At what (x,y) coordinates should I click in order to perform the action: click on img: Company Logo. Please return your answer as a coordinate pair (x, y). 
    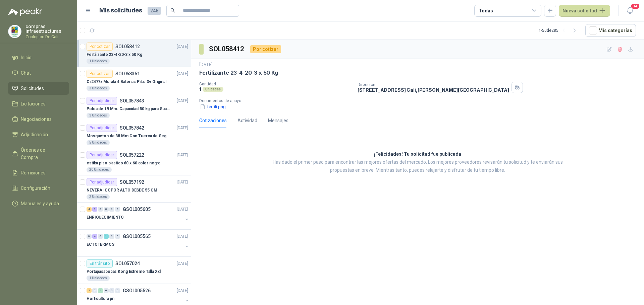
    Looking at the image, I should click on (15, 31).